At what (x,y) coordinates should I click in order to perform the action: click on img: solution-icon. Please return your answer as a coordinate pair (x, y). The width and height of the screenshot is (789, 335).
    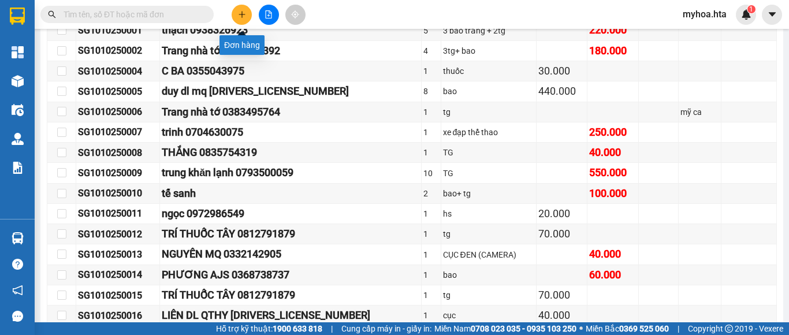
    Looking at the image, I should click on (17, 167).